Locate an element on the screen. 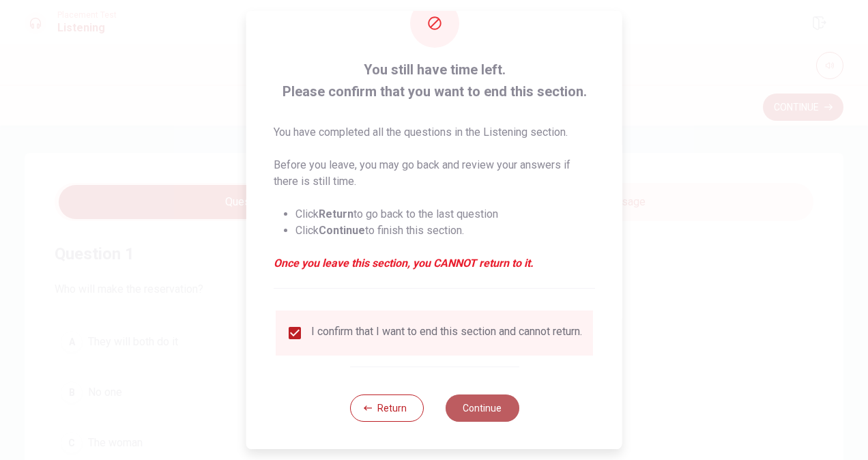 This screenshot has height=460, width=868. strong: Return is located at coordinates (335, 214).